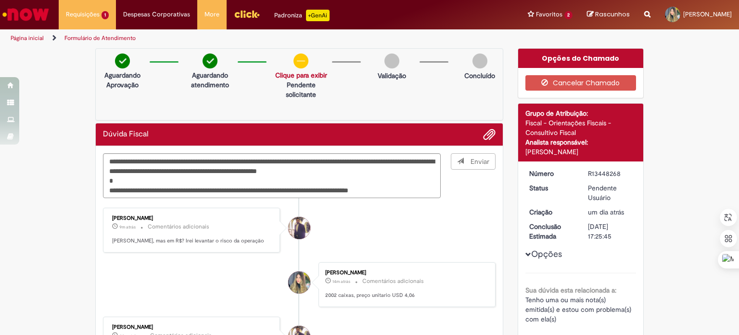 Image resolution: width=739 pixels, height=335 pixels. What do you see at coordinates (128, 227) in the screenshot?
I see `span: 9m atrás` at bounding box center [128, 227].